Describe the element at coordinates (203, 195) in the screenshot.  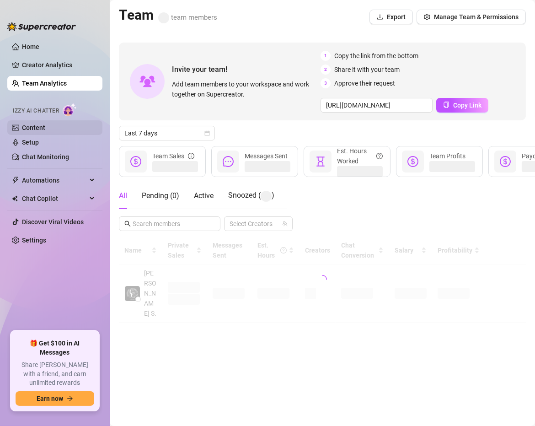
I see `span: Active` at that location.